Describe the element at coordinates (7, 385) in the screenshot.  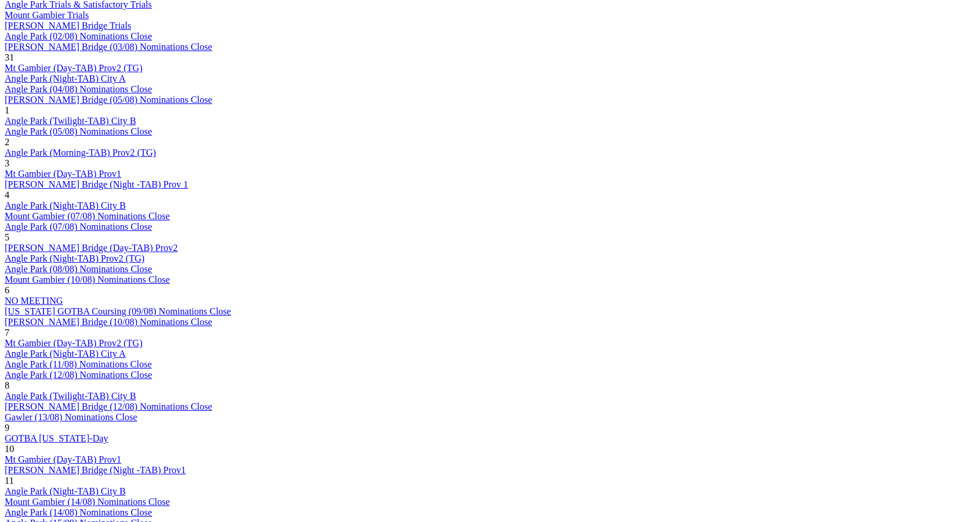
I see `span: 8` at that location.